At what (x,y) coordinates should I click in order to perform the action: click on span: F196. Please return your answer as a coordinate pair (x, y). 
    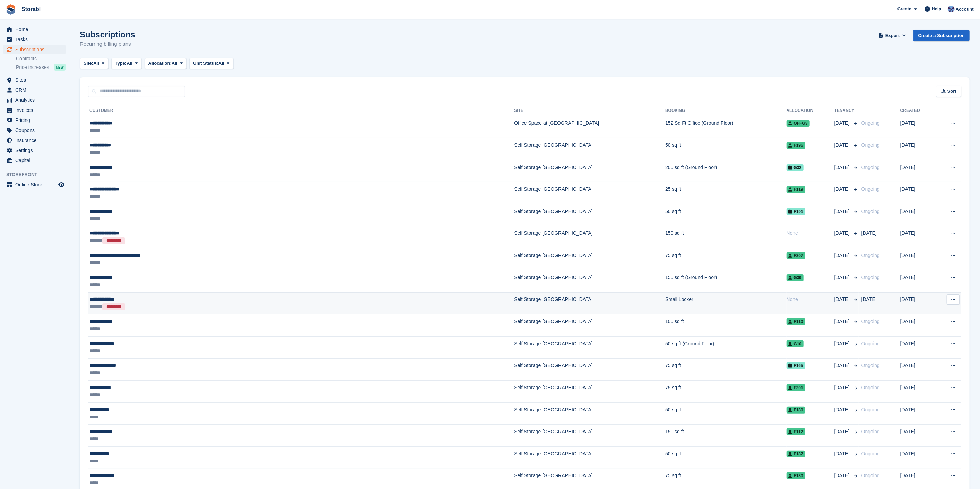
    Looking at the image, I should click on (796, 146).